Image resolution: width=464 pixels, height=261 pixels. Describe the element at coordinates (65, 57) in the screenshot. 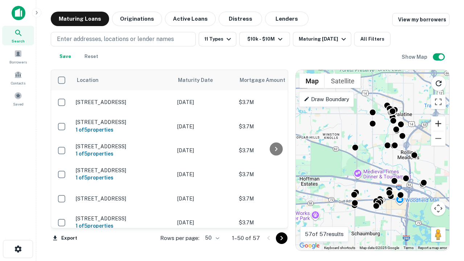

I see `button: Save your search to get updates of matches that match your search criteria.` at that location.